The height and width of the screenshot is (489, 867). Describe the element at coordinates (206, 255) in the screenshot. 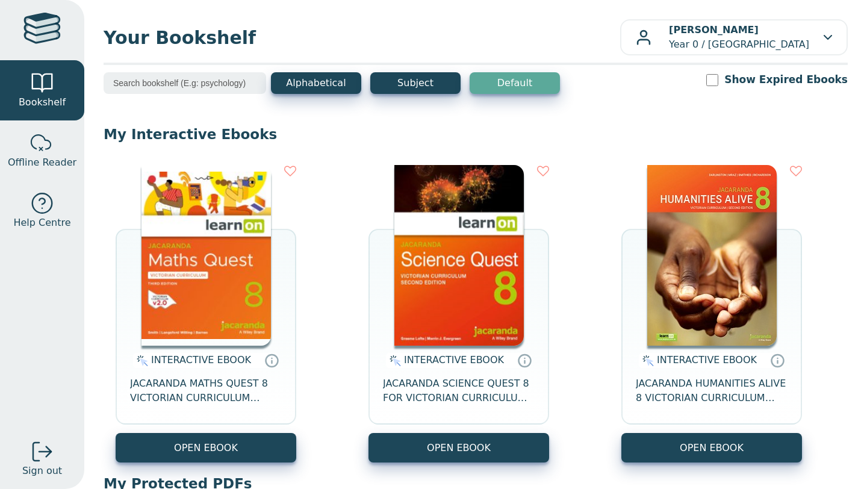

I see `img: c004558a-e884-43ec-b87a-da9408141e80.jpg` at that location.